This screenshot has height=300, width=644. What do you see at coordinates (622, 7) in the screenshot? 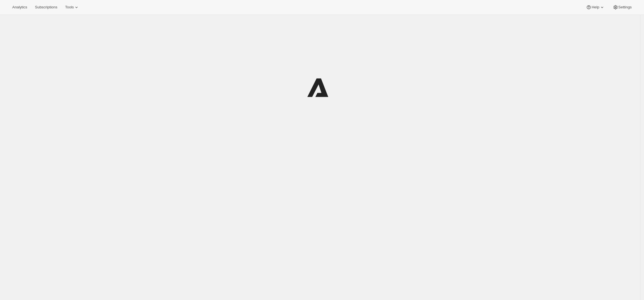
I see `button: Settings` at bounding box center [622, 7].